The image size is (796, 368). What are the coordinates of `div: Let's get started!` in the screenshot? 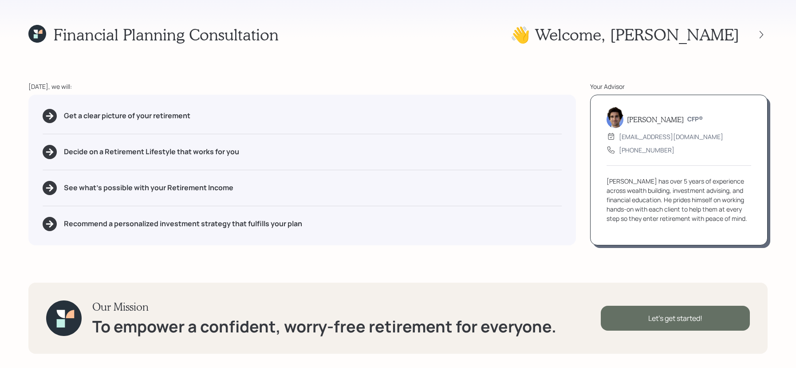 It's located at (676, 318).